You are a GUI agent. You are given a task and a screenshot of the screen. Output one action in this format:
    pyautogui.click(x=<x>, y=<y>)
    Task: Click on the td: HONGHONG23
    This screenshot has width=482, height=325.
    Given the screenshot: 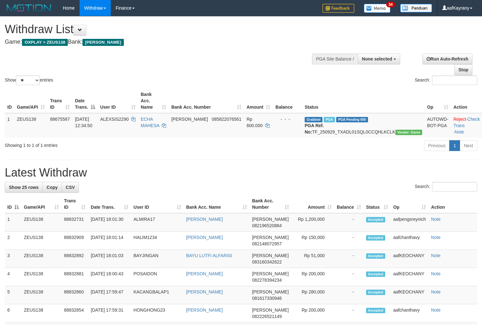 What is the action you would take?
    pyautogui.click(x=157, y=313)
    